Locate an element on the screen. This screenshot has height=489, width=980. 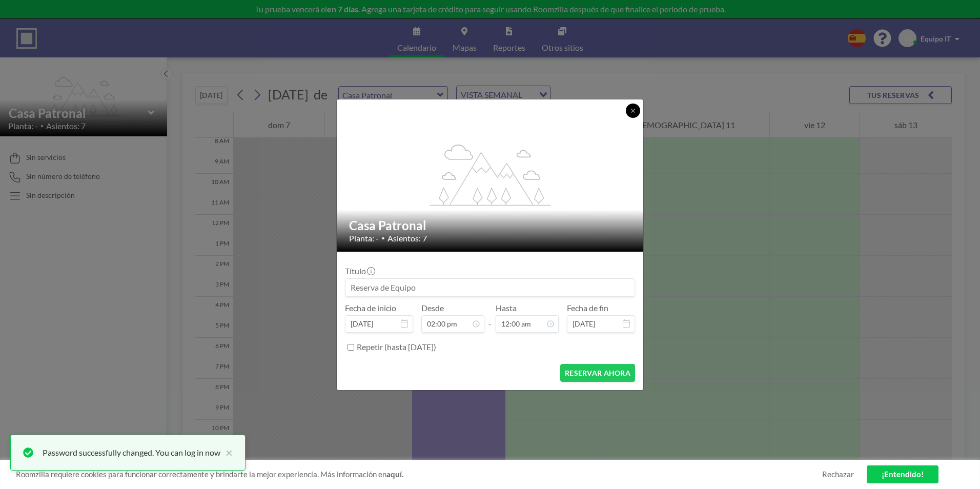
button: RESERVAR AHORA is located at coordinates (597, 372).